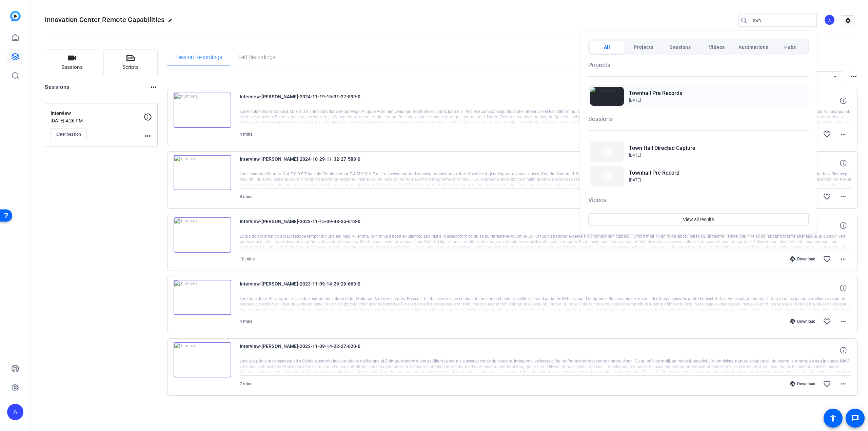  I want to click on span: Sessions, so click(680, 47).